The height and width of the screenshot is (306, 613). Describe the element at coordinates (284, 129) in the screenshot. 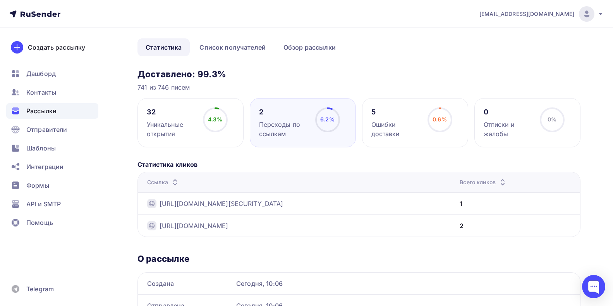

I see `div: Переходы по ссылкам` at that location.